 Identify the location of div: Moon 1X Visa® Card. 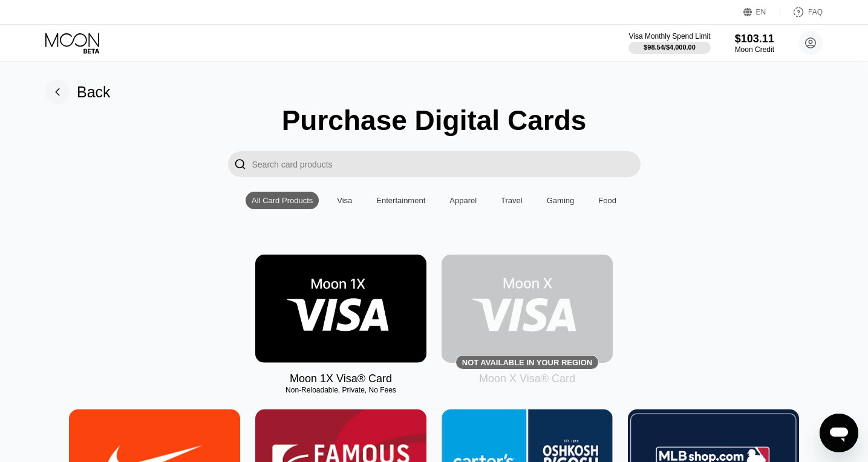
(341, 378).